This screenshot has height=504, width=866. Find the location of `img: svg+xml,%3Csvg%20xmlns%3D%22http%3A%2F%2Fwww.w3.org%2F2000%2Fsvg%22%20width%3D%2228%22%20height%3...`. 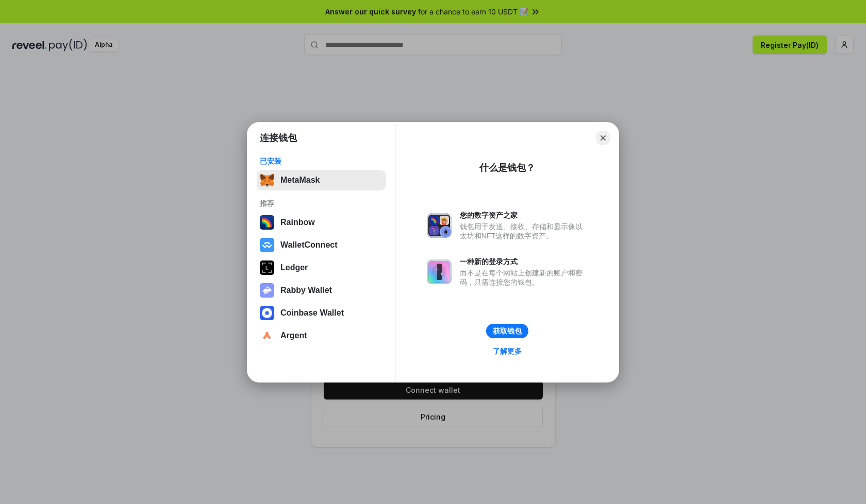

img: svg+xml,%3Csvg%20xmlns%3D%22http%3A%2F%2Fwww.w3.org%2F2000%2Fsvg%22%20width%3D%2228%22%20height%3... is located at coordinates (267, 268).